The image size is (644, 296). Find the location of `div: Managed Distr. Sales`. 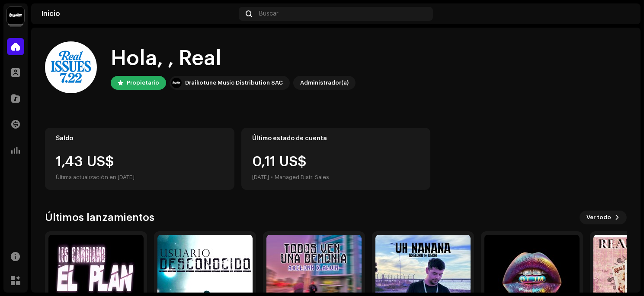

div: Managed Distr. Sales is located at coordinates (302, 177).